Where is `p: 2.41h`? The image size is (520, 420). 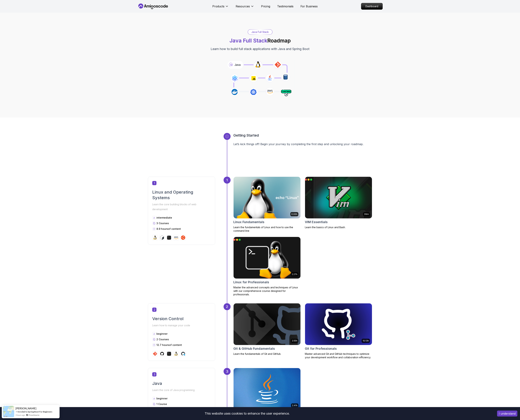
p: 2.41h is located at coordinates (295, 406).